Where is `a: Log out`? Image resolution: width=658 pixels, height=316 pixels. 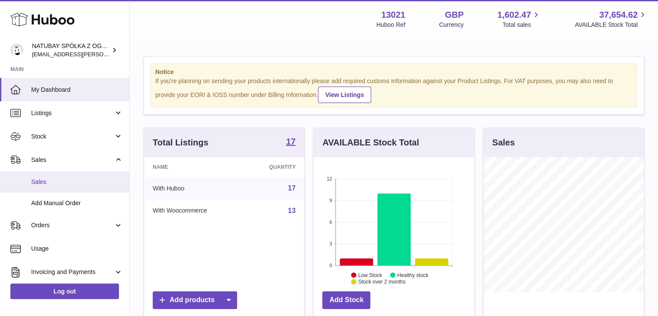
a: Log out is located at coordinates (64, 291).